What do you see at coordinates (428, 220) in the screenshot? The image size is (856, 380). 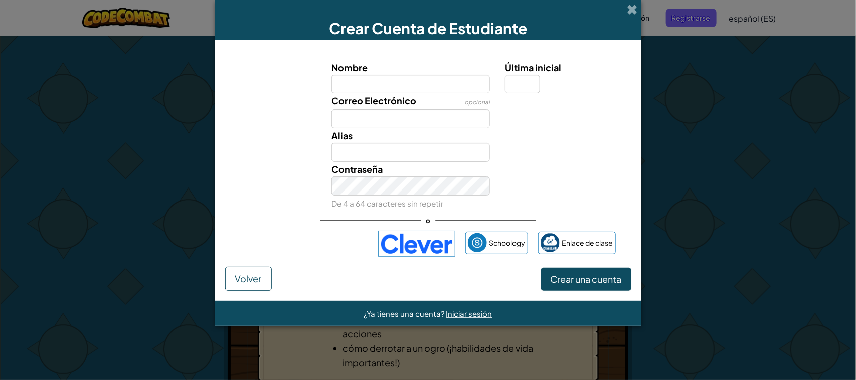 I see `font: o` at bounding box center [428, 220].